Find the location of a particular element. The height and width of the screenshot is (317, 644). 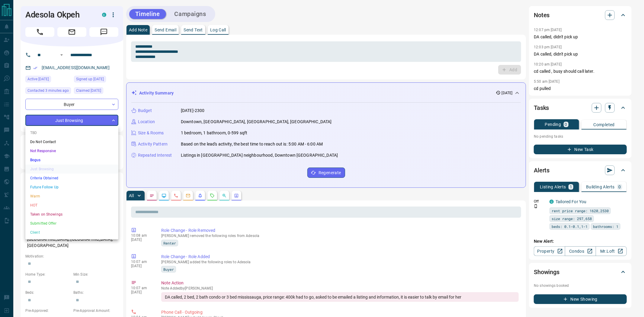

li: TBD is located at coordinates (72, 133).